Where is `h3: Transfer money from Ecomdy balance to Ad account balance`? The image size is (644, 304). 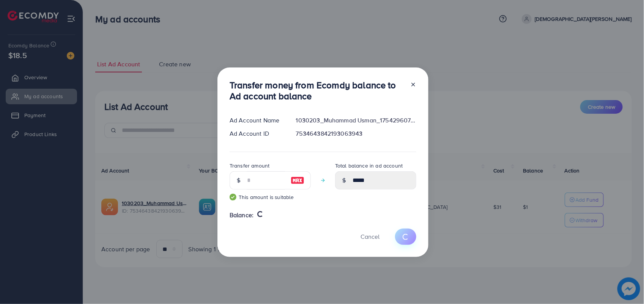
h3: Transfer money from Ecomdy balance to Ad account balance is located at coordinates (317, 91).